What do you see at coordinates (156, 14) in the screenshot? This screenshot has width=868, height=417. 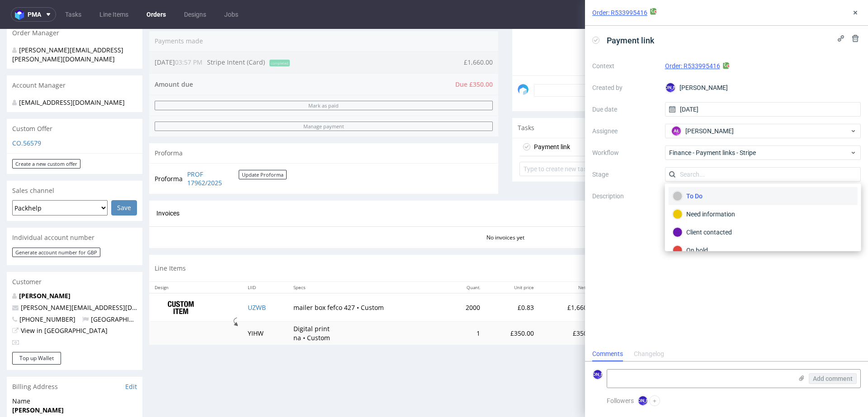 I see `a: Orders` at bounding box center [156, 14].